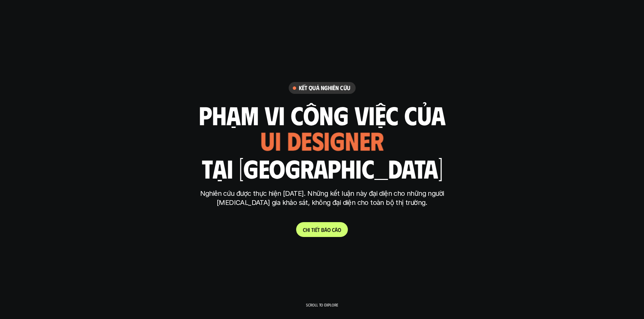  I want to click on p: Scroll to explore, so click(322, 305).